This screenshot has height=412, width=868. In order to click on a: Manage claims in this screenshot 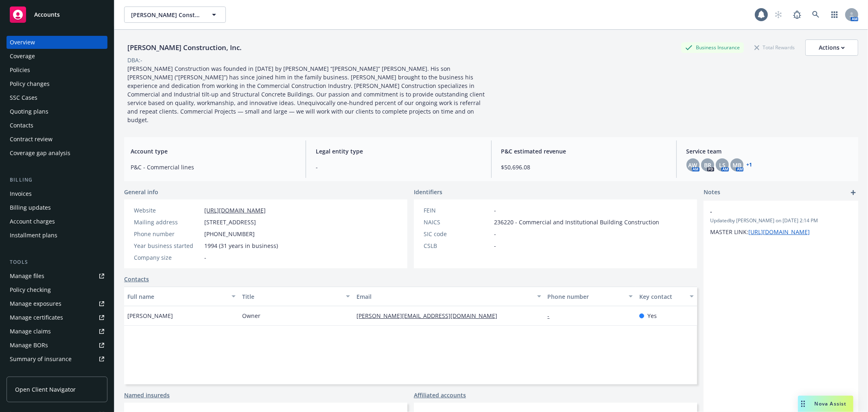, I will do `click(57, 331)`.